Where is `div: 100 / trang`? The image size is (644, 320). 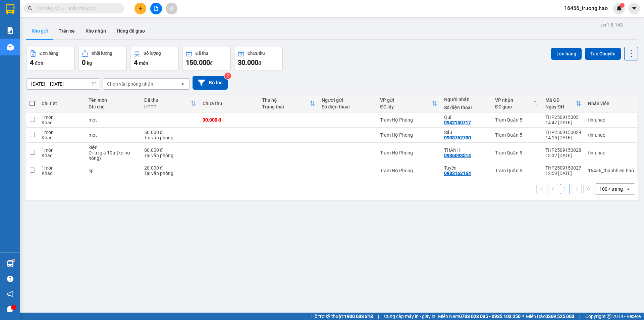
div: 100 / trang is located at coordinates (611, 189).